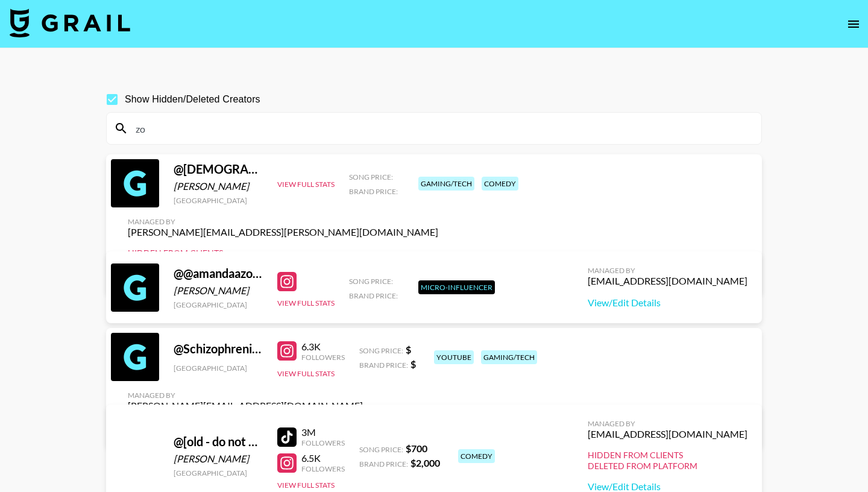  Describe the element at coordinates (425, 463) in the screenshot. I see `strong: $ 2,000` at that location.